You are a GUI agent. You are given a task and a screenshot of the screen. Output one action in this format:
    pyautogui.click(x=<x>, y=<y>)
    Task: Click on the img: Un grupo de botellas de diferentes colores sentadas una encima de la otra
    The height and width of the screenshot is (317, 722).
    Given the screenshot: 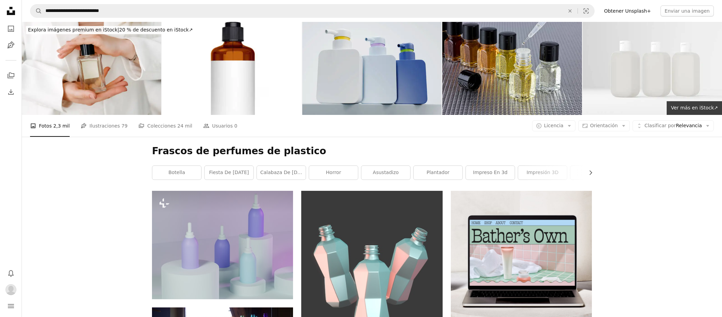 What is the action you would take?
    pyautogui.click(x=222, y=245)
    